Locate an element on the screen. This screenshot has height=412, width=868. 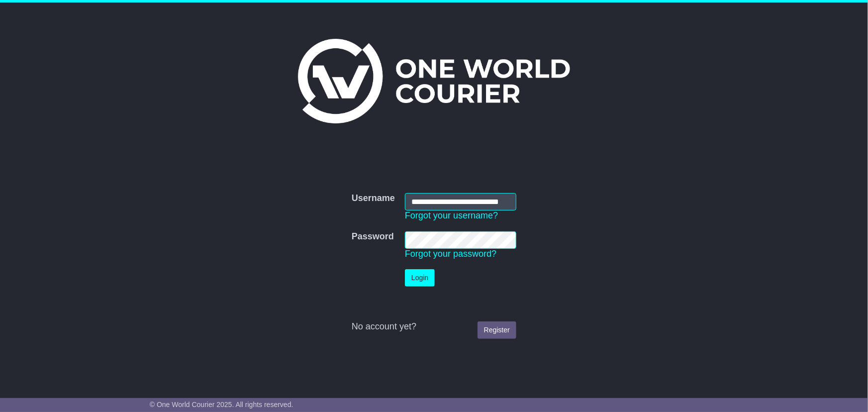
label: Username is located at coordinates (373, 198).